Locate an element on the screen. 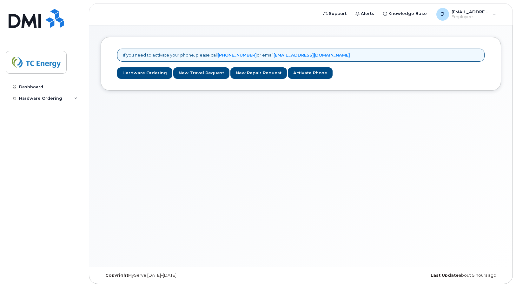 The height and width of the screenshot is (284, 516). a: New Repair Request is located at coordinates (259, 73).